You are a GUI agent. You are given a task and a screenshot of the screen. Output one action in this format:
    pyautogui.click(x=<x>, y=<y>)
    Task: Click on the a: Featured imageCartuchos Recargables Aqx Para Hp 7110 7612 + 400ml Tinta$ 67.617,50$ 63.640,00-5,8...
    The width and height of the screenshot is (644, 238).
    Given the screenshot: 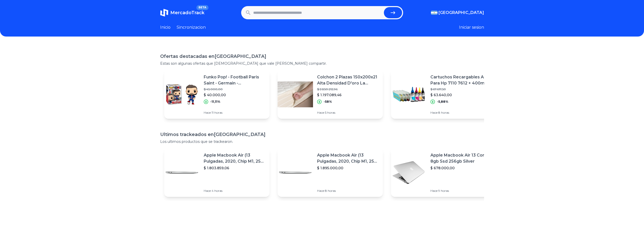 What is the action you would take?
    pyautogui.click(x=444, y=94)
    